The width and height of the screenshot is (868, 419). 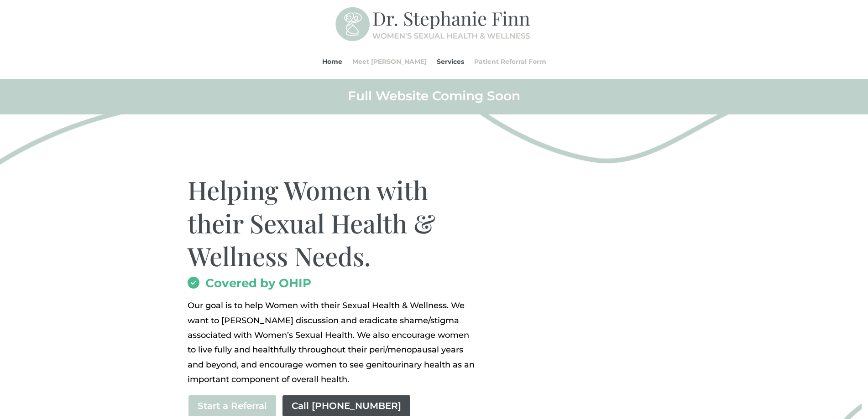 I want to click on h2: Covered by OHIP, so click(x=332, y=286).